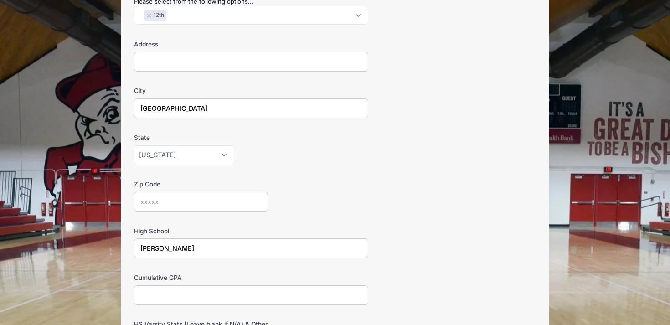 The image size is (670, 325). Describe the element at coordinates (201, 138) in the screenshot. I see `label: State` at that location.